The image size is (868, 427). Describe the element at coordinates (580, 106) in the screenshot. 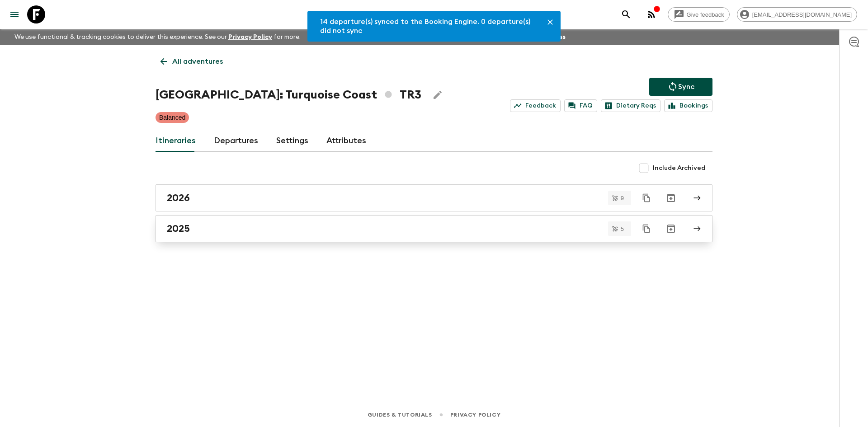

I see `a: FAQ` at that location.